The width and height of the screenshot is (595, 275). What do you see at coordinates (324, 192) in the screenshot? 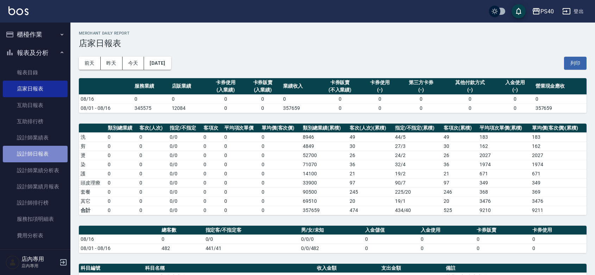
I see `td: 90500` at bounding box center [324, 192].